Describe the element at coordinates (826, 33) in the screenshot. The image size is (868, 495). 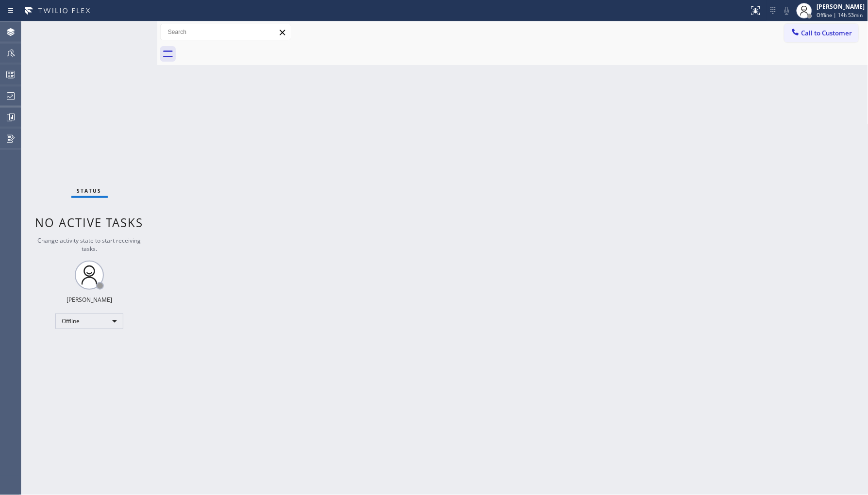
I see `span: Call to Customer` at that location.